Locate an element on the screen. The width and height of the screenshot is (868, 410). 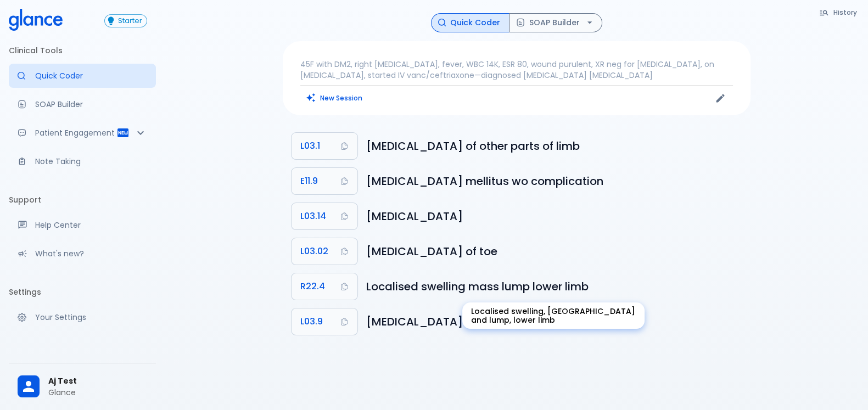
span: L03.02 is located at coordinates (314, 252).